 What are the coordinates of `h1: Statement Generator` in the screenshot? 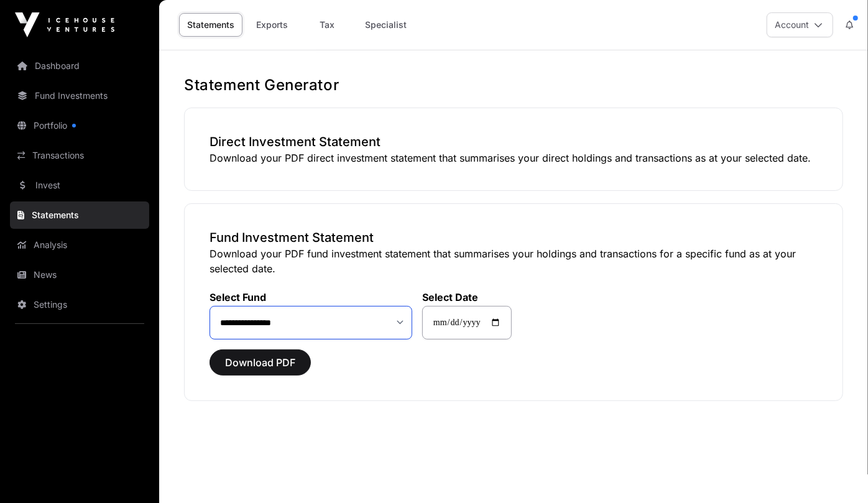 It's located at (514, 85).